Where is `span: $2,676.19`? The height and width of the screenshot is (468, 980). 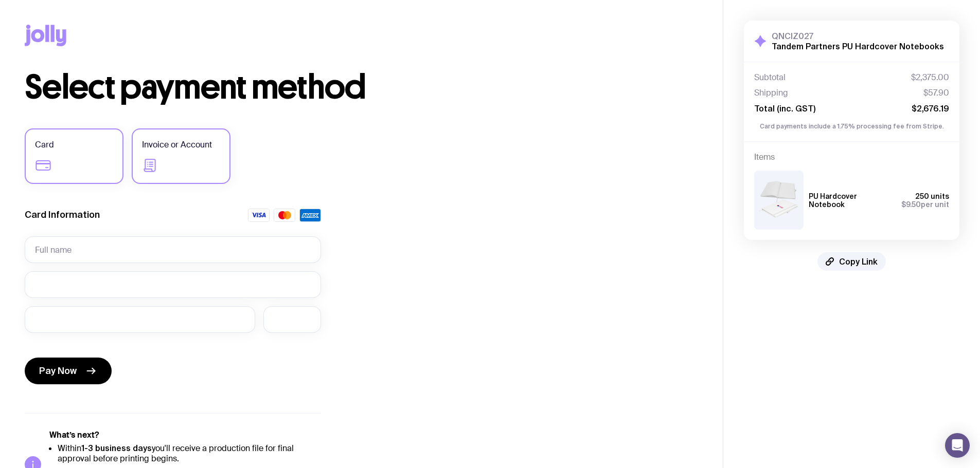
span: $2,676.19 is located at coordinates (930, 109).